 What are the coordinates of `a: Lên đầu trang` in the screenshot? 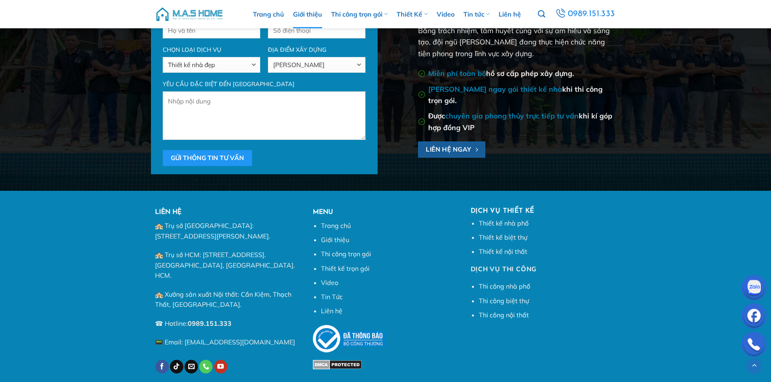 It's located at (754, 366).